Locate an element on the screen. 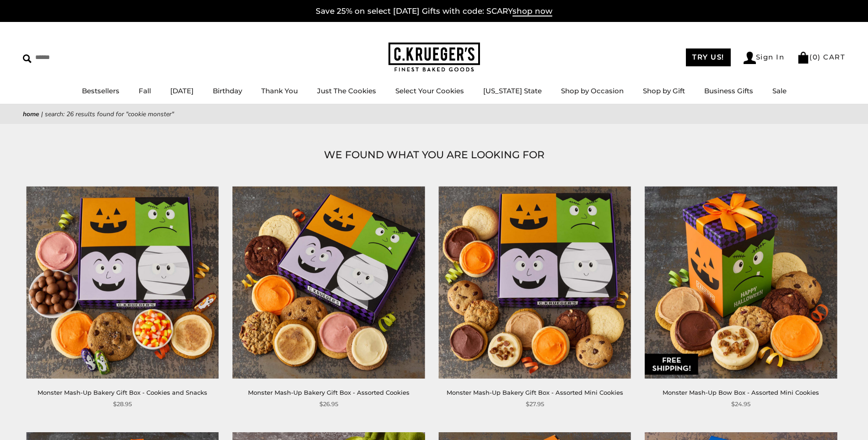  nav: breadcrumbs is located at coordinates (434, 114).